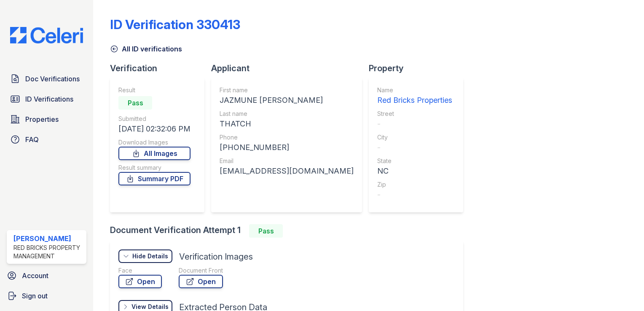  Describe the element at coordinates (46, 296) in the screenshot. I see `button: Sign out` at that location.